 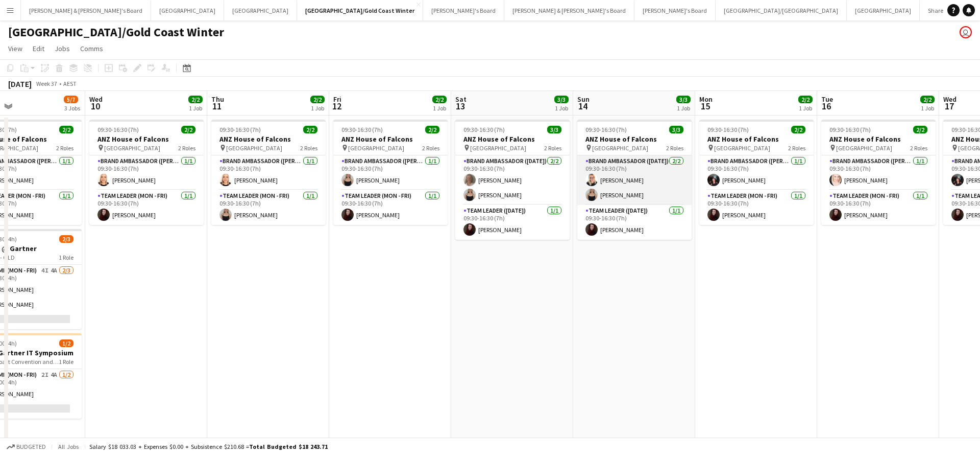 What do you see at coordinates (91, 48) in the screenshot?
I see `span: Comms` at bounding box center [91, 48].